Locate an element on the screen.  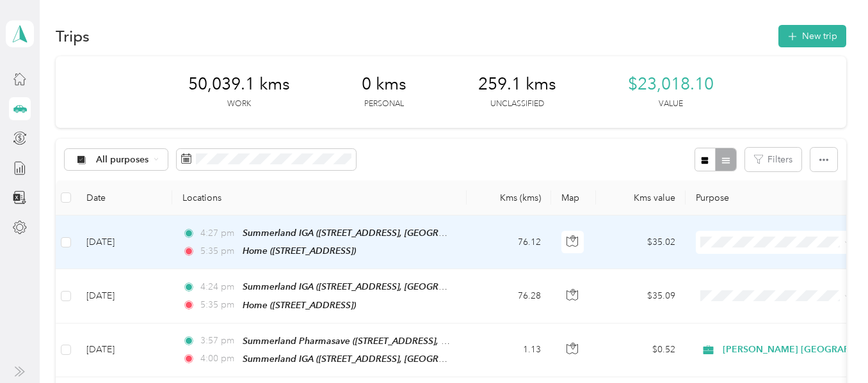
span: $23,018.10 is located at coordinates (671, 85).